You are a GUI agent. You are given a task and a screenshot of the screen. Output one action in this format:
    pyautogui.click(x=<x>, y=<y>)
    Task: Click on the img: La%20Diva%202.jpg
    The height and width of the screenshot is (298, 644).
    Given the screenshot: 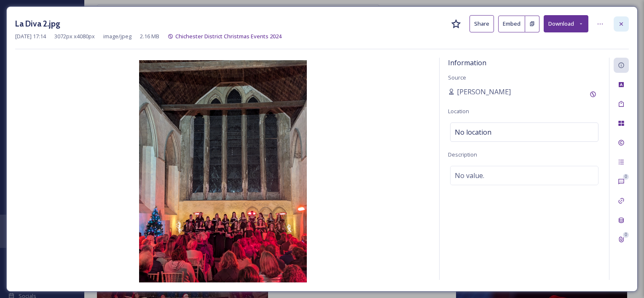 What is the action you would take?
    pyautogui.click(x=223, y=171)
    